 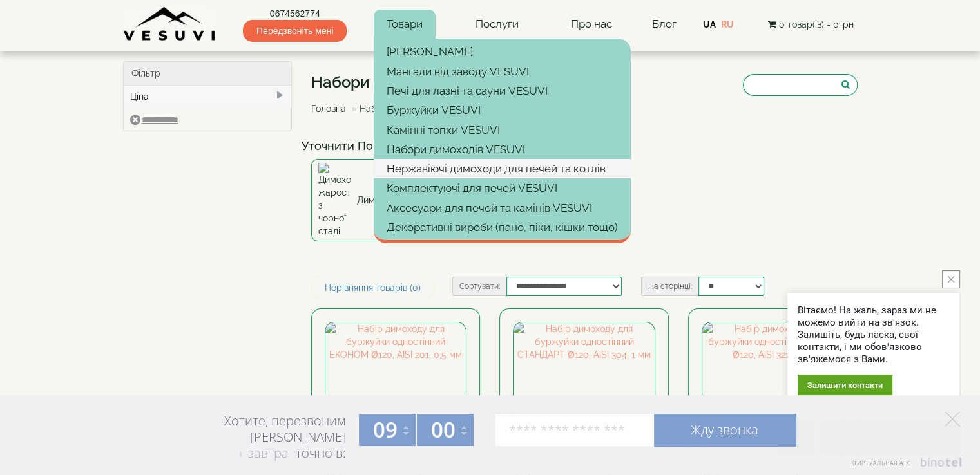 What do you see at coordinates (405, 24) in the screenshot?
I see `a: Товари` at bounding box center [405, 24].